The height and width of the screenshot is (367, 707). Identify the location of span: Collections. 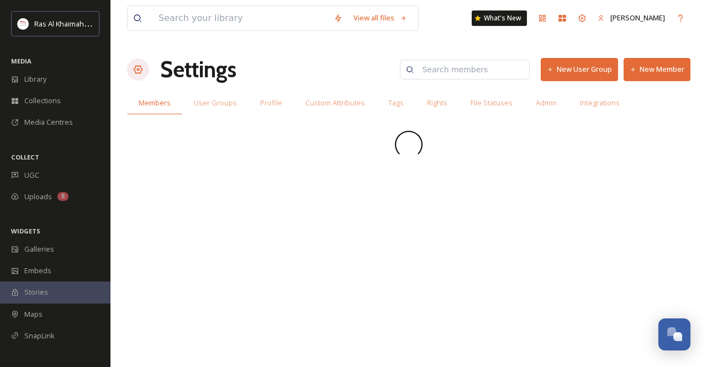
(43, 101).